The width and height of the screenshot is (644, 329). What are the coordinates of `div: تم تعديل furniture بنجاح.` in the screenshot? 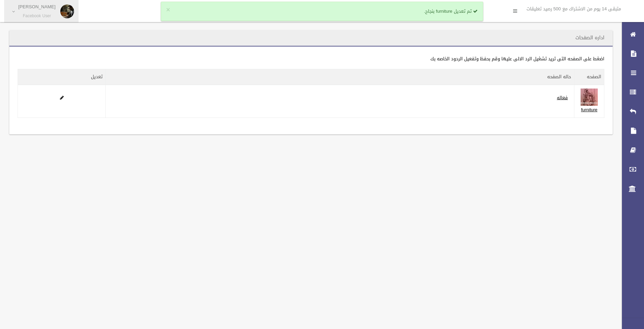 It's located at (322, 12).